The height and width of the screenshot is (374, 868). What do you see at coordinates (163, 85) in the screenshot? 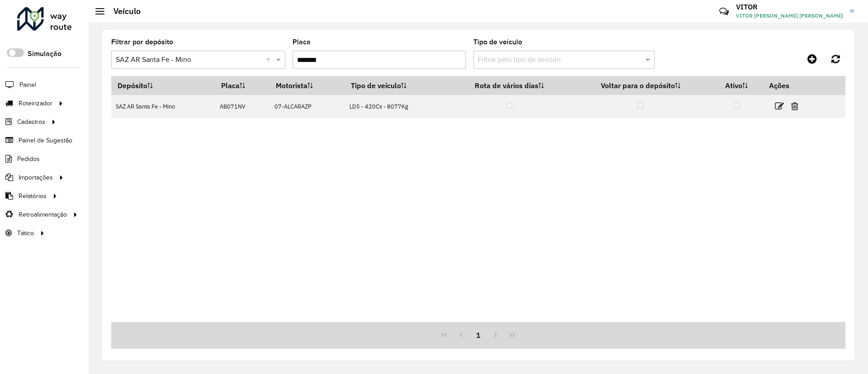
I see `th: Depósito` at bounding box center [163, 85].